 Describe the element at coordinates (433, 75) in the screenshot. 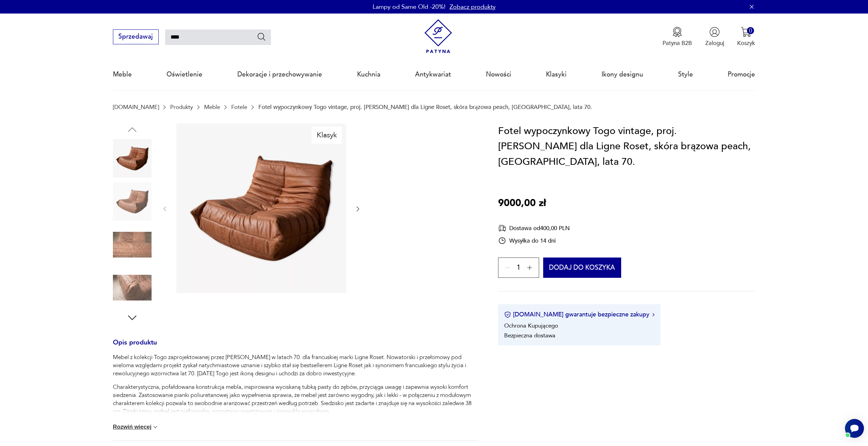

I see `a: Antykwariat` at that location.